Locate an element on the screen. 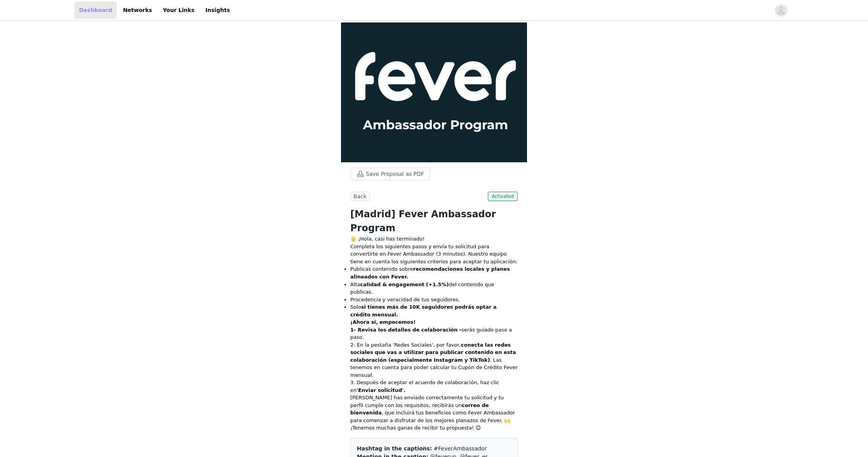  strong: recomendaciones locales y planes alineados con Fever. is located at coordinates (430, 273).